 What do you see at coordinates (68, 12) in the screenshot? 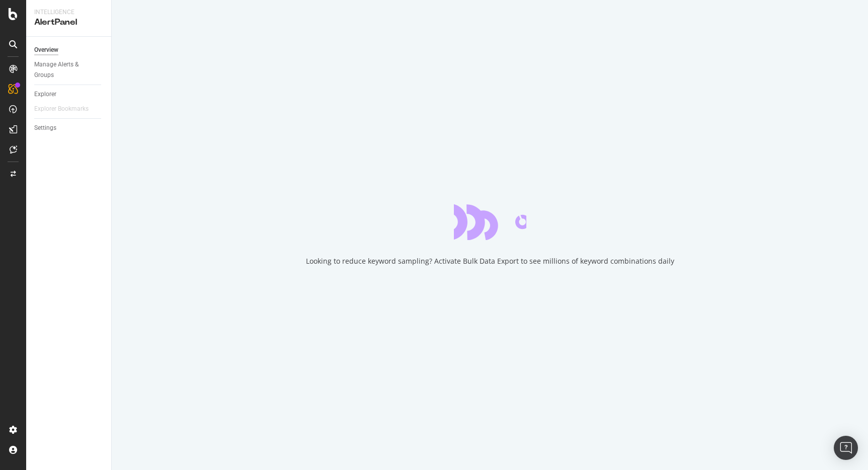
I see `div: Intelligence` at bounding box center [68, 12].